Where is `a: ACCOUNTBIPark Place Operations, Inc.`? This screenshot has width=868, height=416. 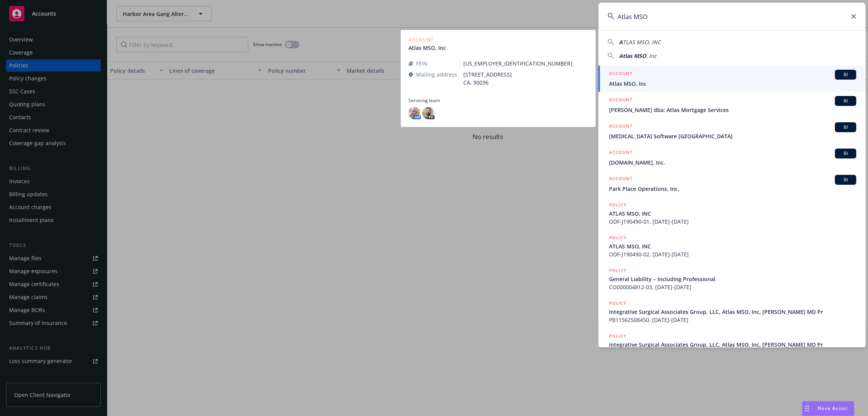
a: ACCOUNTBIPark Place Operations, Inc. is located at coordinates (732, 184).